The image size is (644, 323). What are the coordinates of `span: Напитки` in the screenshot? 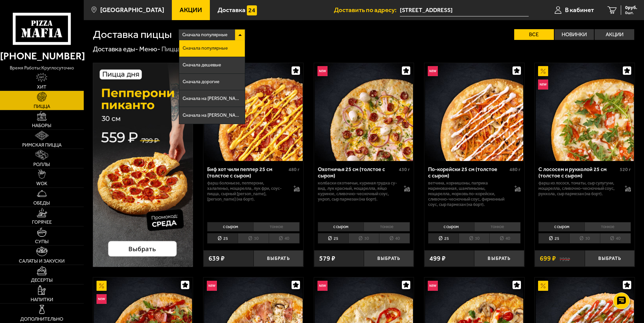 It's located at (42, 300).